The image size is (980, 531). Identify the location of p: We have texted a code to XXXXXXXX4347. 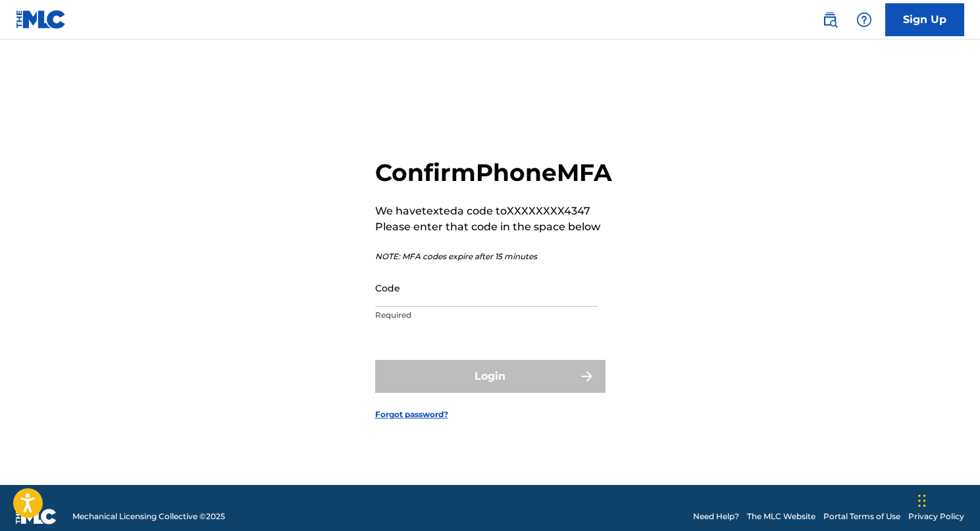
(494, 211).